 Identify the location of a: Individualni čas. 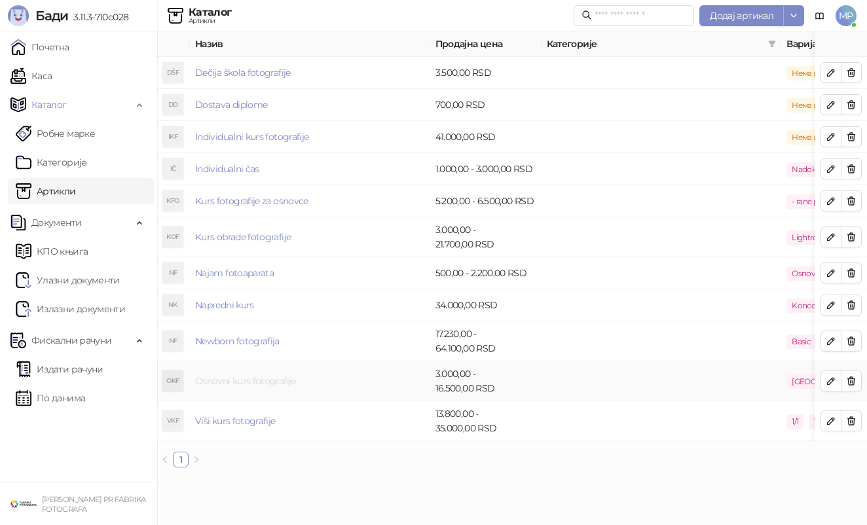
(227, 169).